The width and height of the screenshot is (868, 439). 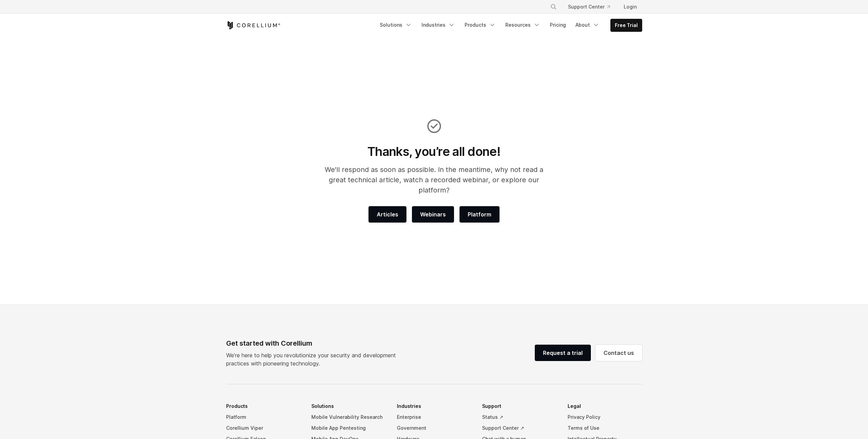 I want to click on a: Free Trial, so click(x=626, y=25).